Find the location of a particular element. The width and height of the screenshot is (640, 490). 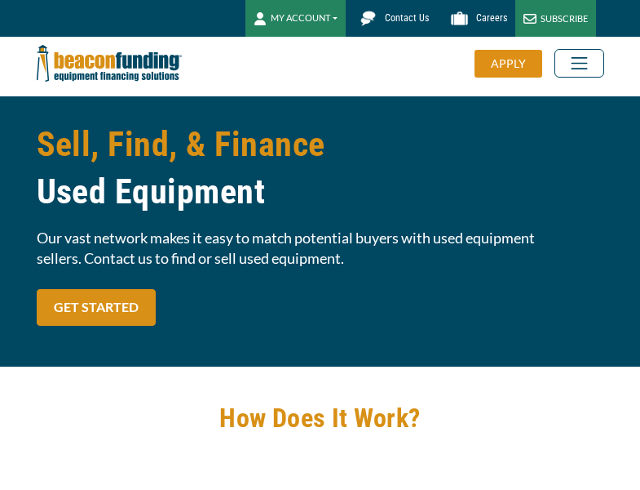

a: Careers is located at coordinates (476, 18).